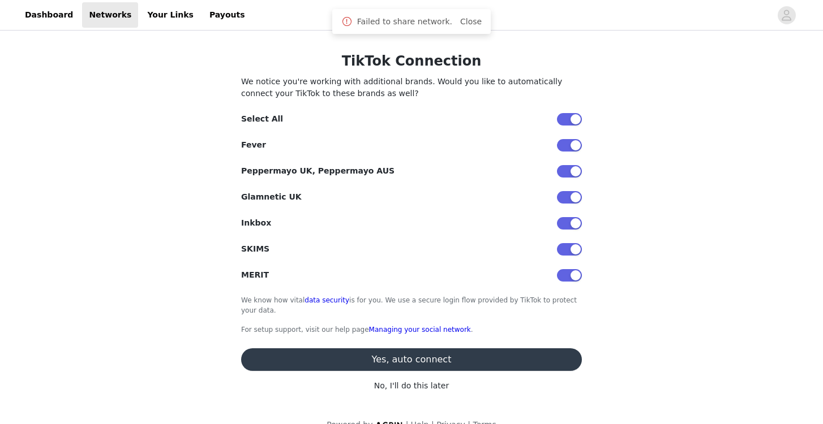 This screenshot has width=823, height=424. I want to click on a: Your Links, so click(170, 15).